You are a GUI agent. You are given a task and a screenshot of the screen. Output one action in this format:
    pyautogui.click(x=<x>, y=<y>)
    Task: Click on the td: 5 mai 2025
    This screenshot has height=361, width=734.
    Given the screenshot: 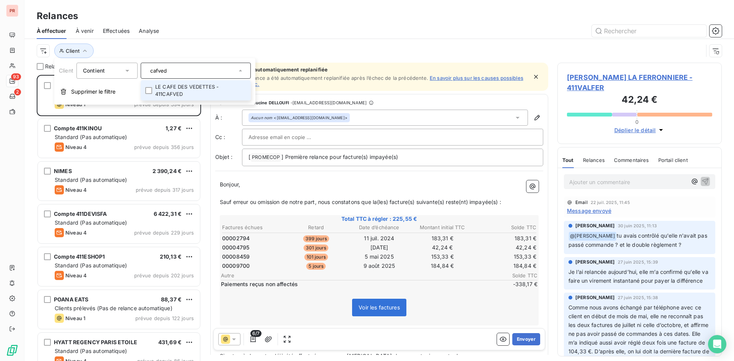 What is the action you would take?
    pyautogui.click(x=379, y=257)
    